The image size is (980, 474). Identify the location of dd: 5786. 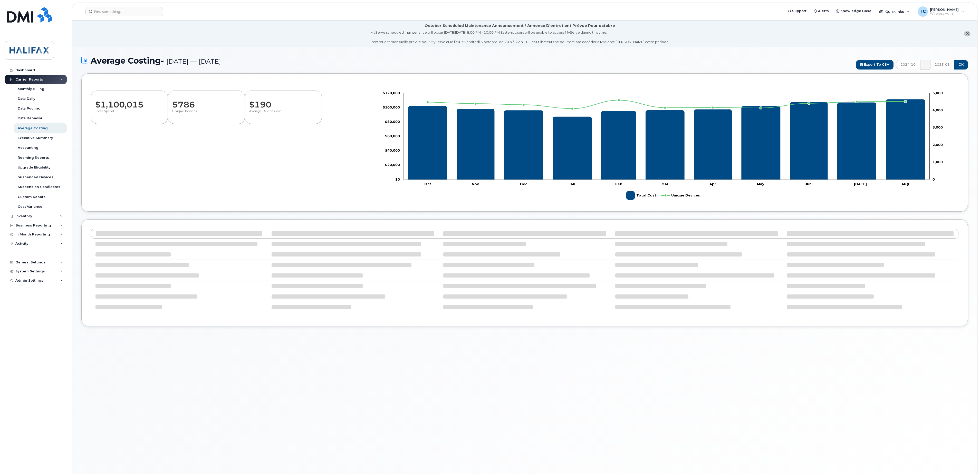
(206, 102).